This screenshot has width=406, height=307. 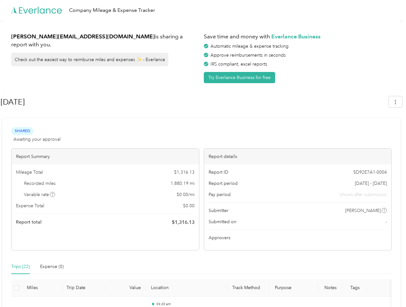 What do you see at coordinates (29, 222) in the screenshot?
I see `span: Report total` at bounding box center [29, 222].